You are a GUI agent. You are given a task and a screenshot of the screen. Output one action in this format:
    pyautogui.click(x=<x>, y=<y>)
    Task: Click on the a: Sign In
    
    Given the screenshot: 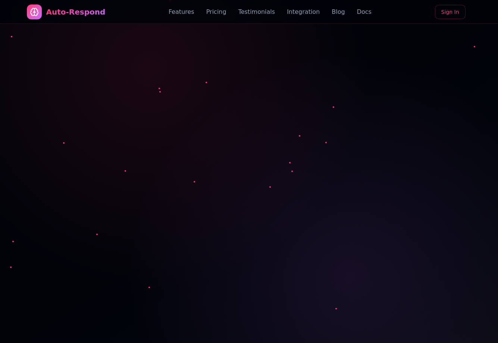 What is the action you would take?
    pyautogui.click(x=450, y=12)
    